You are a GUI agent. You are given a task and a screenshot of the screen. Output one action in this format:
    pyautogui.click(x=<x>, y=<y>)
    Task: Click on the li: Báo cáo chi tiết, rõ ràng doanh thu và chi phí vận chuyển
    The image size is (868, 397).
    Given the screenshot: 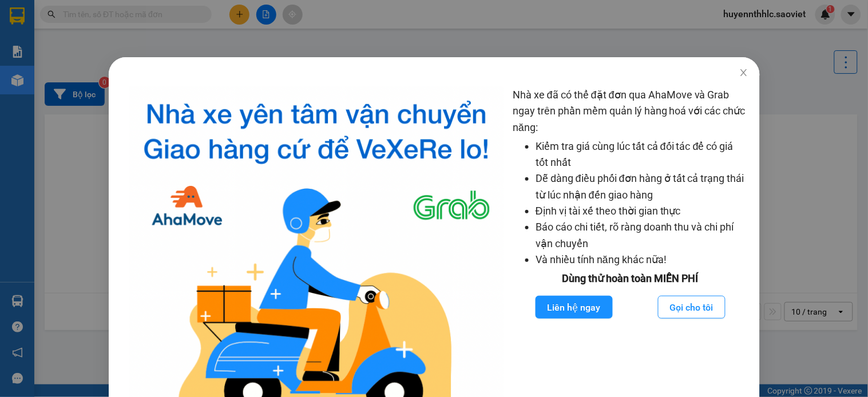 What is the action you would take?
    pyautogui.click(x=642, y=235)
    